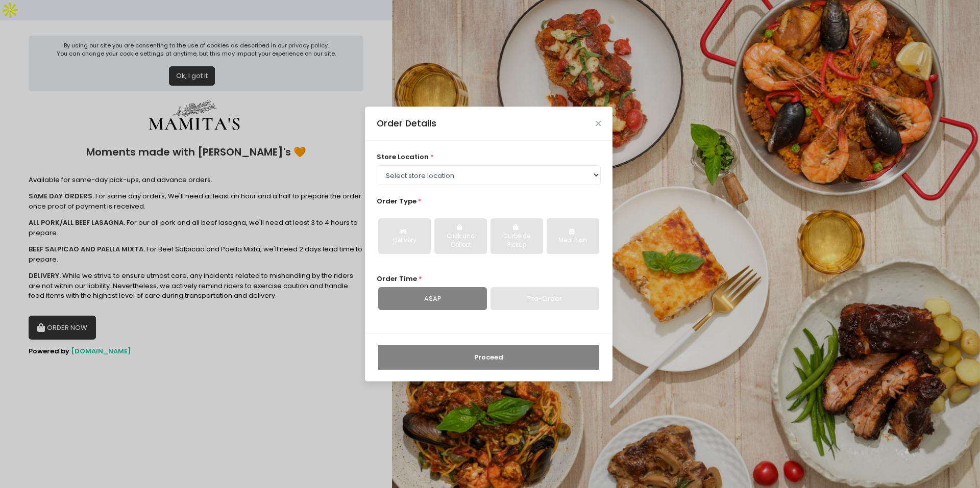  Describe the element at coordinates (397, 278) in the screenshot. I see `span: Order Time` at that location.